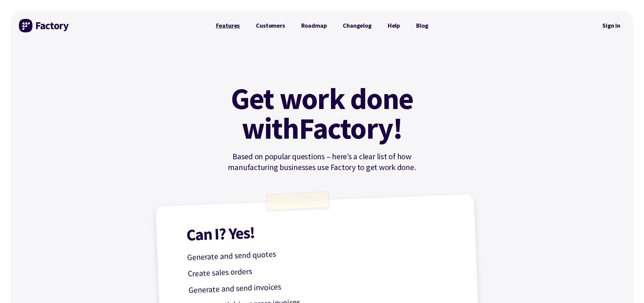  What do you see at coordinates (314, 26) in the screenshot?
I see `a: Roadmap` at bounding box center [314, 26].